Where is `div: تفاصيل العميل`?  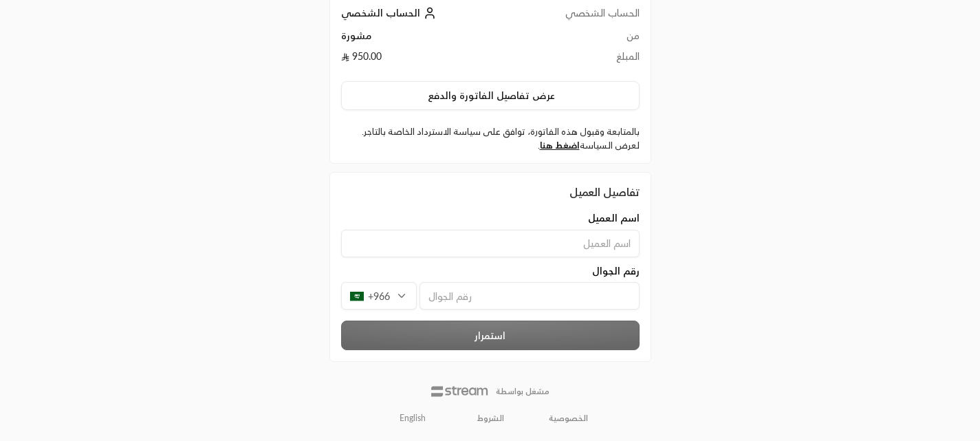 div: تفاصيل العميل is located at coordinates (490, 192).